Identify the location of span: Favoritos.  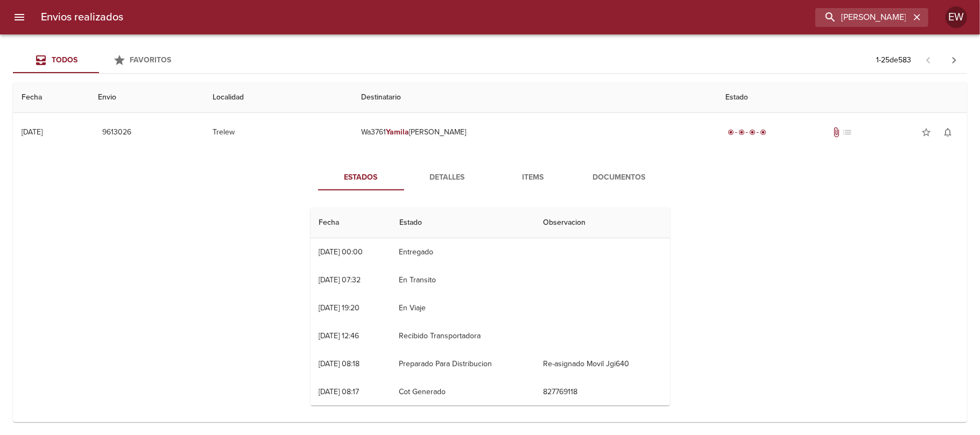
(151, 59).